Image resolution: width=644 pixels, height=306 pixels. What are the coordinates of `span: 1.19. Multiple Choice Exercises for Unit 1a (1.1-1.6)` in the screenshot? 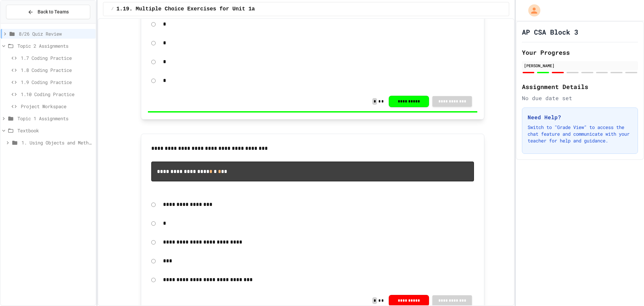 It's located at (201, 9).